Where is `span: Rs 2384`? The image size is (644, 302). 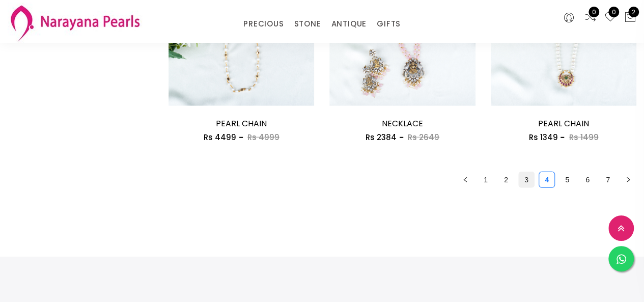
span: Rs 2384 is located at coordinates (381, 137).